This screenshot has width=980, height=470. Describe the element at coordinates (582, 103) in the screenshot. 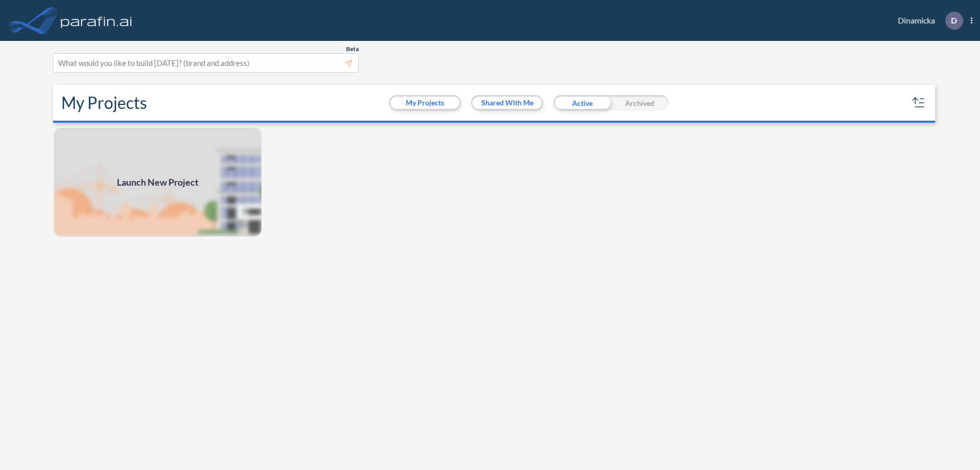

I see `div: Active` at that location.